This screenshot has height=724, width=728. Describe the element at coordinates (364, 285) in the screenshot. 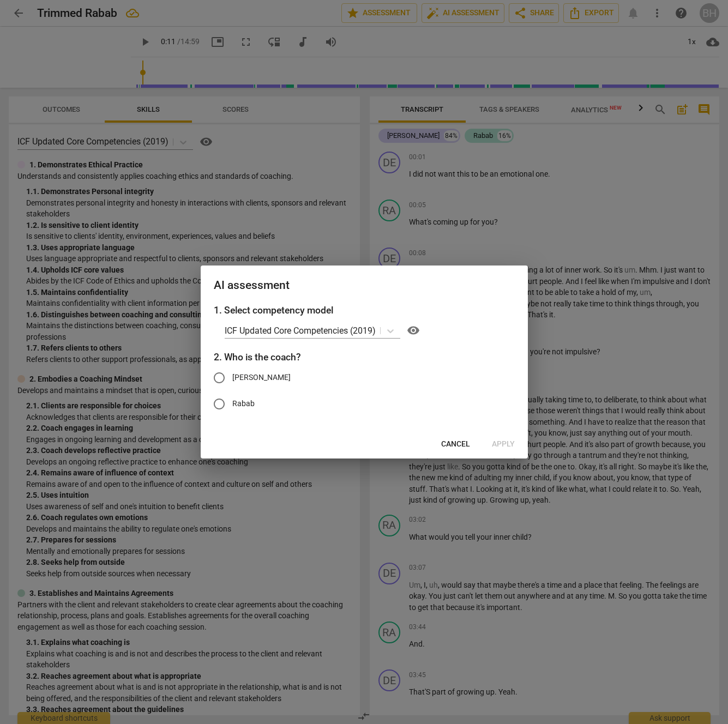

I see `h2: AI assessment` at that location.